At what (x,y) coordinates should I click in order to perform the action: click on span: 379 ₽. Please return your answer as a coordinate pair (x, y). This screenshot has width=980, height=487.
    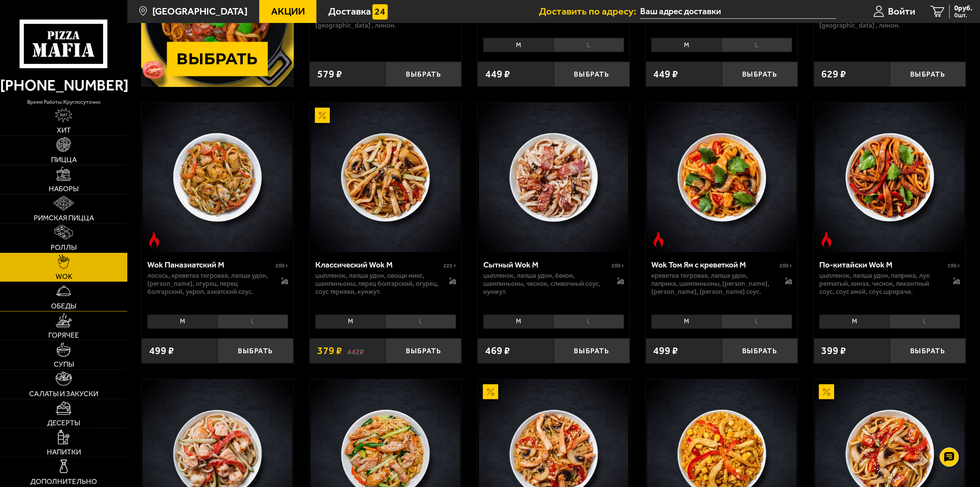
    Looking at the image, I should click on (330, 351).